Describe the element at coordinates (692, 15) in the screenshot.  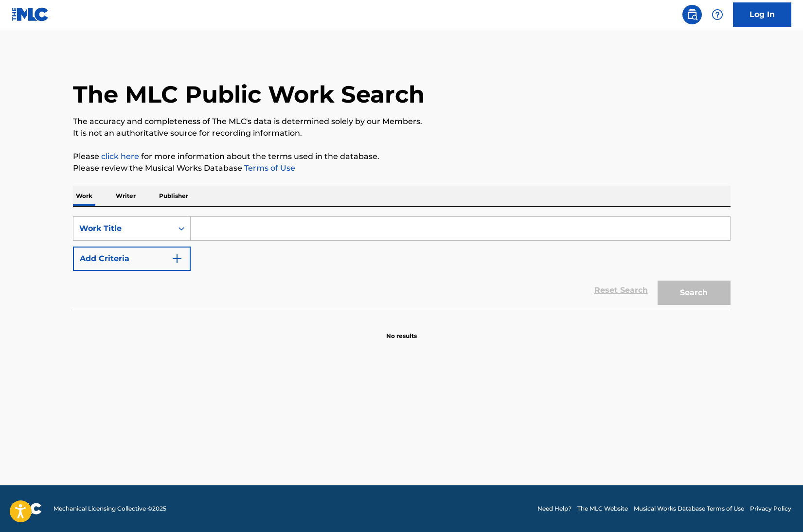
I see `img: search` at that location.